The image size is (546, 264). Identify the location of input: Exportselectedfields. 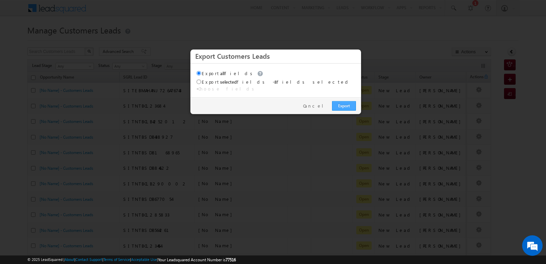
(199, 82).